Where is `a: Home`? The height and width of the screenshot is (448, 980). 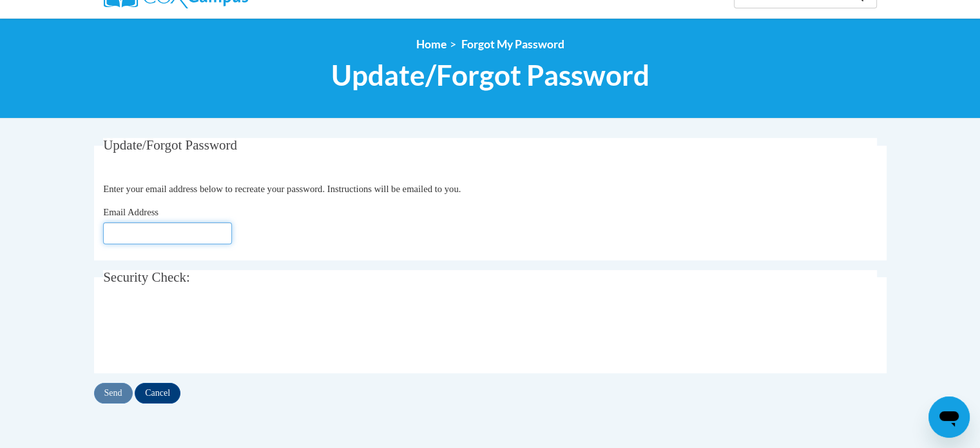 a: Home is located at coordinates (431, 43).